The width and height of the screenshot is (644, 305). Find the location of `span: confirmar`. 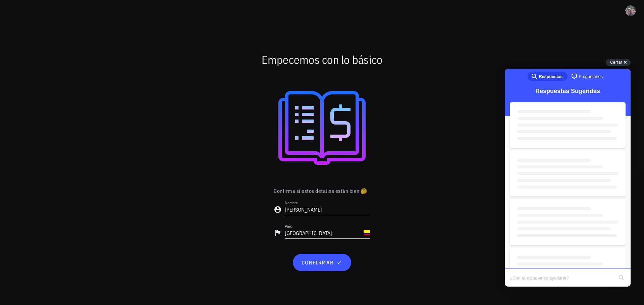

span: confirmar is located at coordinates (322, 262).